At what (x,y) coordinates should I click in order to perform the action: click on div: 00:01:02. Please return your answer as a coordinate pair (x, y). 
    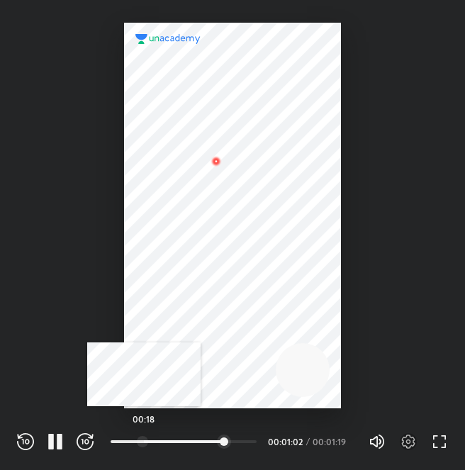
    Looking at the image, I should click on (286, 442).